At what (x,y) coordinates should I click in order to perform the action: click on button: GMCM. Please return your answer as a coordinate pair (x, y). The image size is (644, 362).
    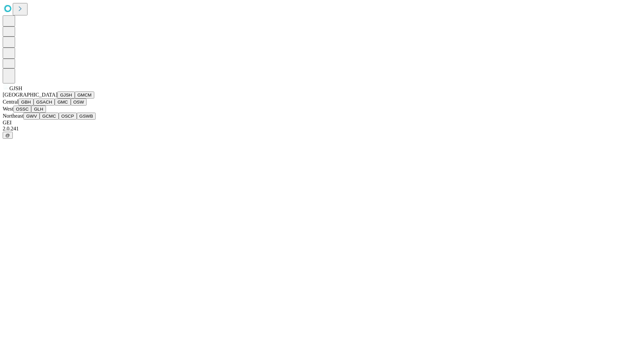
    Looking at the image, I should click on (85, 95).